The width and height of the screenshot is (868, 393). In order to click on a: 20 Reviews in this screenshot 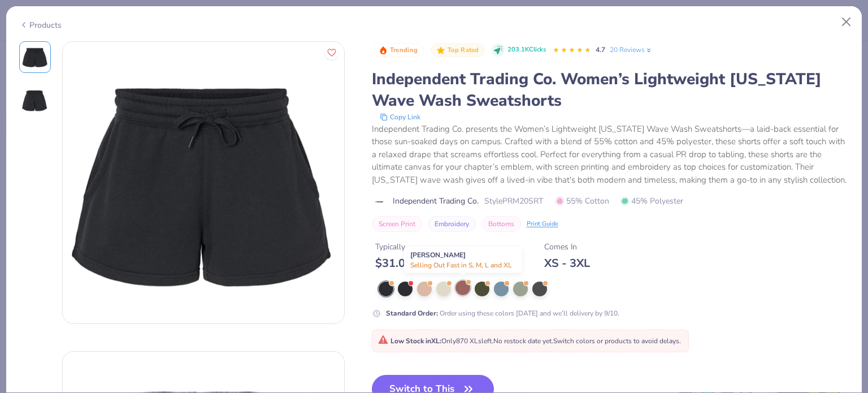, I will do `click(631, 50)`.